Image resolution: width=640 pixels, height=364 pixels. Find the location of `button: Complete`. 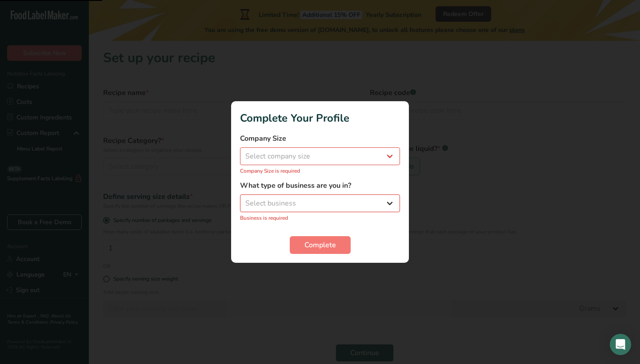

button: Complete is located at coordinates (320, 245).